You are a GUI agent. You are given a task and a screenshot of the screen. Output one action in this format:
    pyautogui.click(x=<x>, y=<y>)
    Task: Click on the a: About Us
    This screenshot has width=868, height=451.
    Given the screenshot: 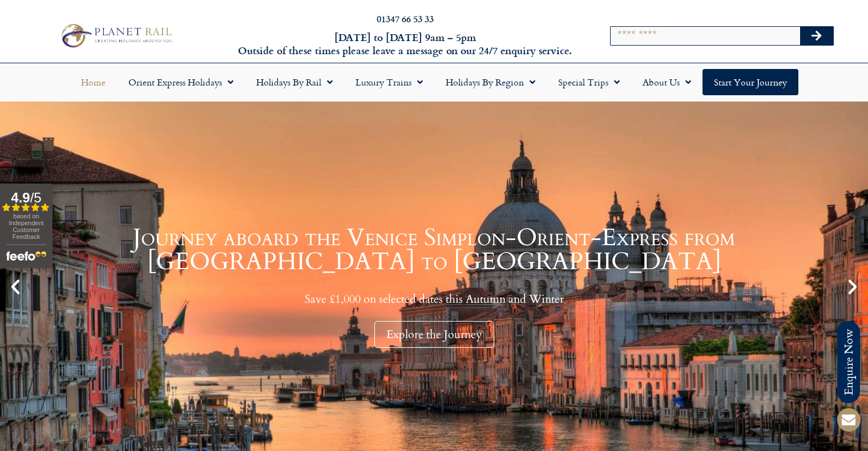 What is the action you would take?
    pyautogui.click(x=666, y=82)
    